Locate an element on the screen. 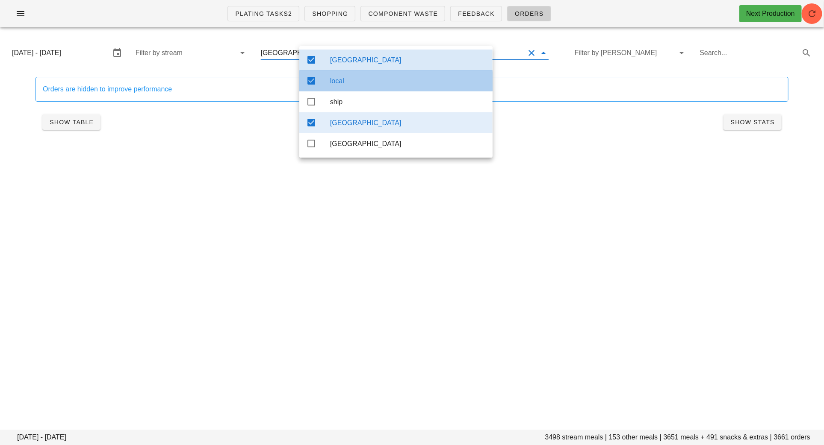  div: local is located at coordinates (408, 81).